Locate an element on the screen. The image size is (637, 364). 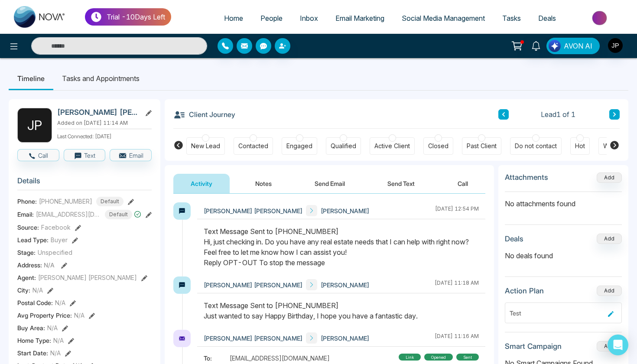
li: Tasks and Appointments is located at coordinates (101, 79).